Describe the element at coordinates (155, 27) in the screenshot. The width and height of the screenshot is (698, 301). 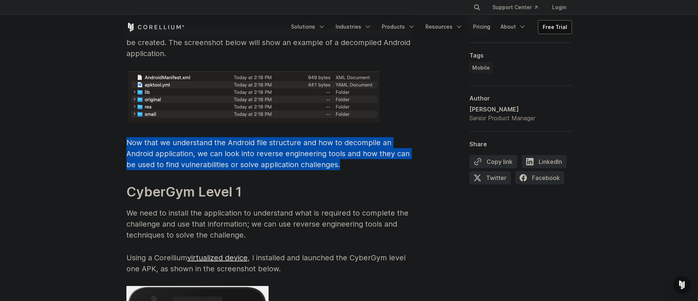
I see `a: Corellium Home` at that location.